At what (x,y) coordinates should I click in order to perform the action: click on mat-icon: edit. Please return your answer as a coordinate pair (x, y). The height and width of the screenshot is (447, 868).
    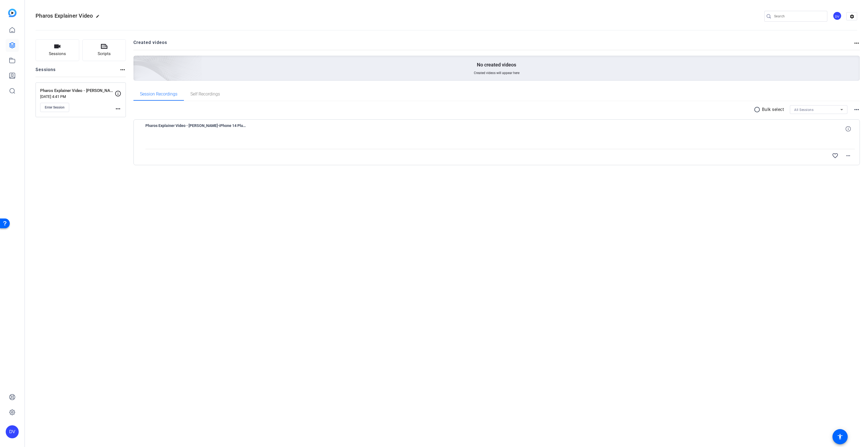
    Looking at the image, I should click on (99, 18).